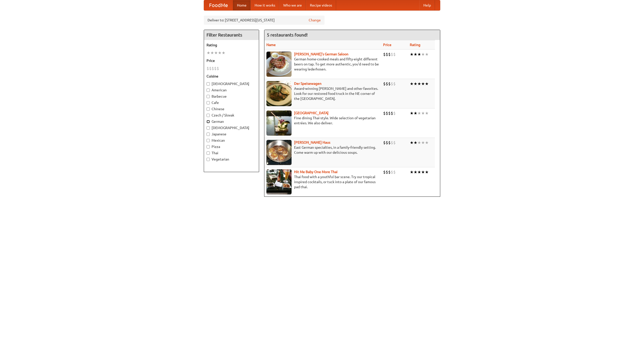 This screenshot has height=356, width=644. What do you see at coordinates (231, 109) in the screenshot?
I see `label: Chinese` at bounding box center [231, 109].